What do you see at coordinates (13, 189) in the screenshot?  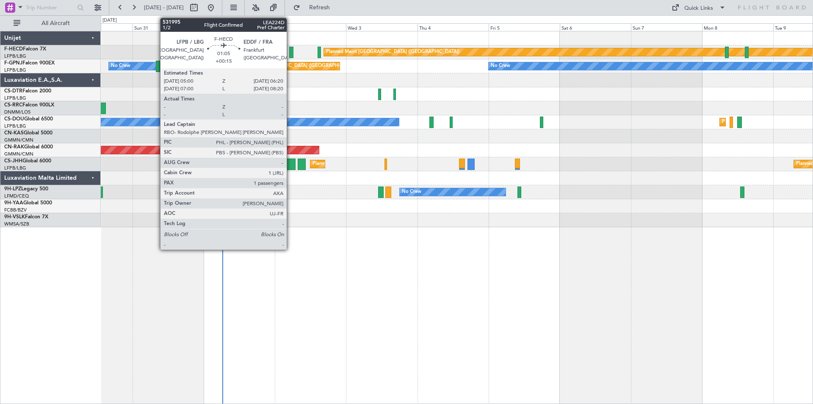 I see `span: 9H-LPZ` at bounding box center [13, 189].